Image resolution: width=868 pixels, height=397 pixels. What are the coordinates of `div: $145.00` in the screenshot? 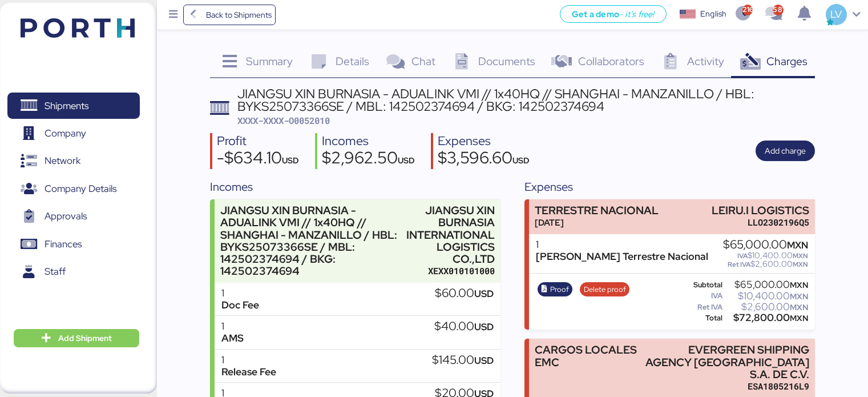 It's located at (463, 360).